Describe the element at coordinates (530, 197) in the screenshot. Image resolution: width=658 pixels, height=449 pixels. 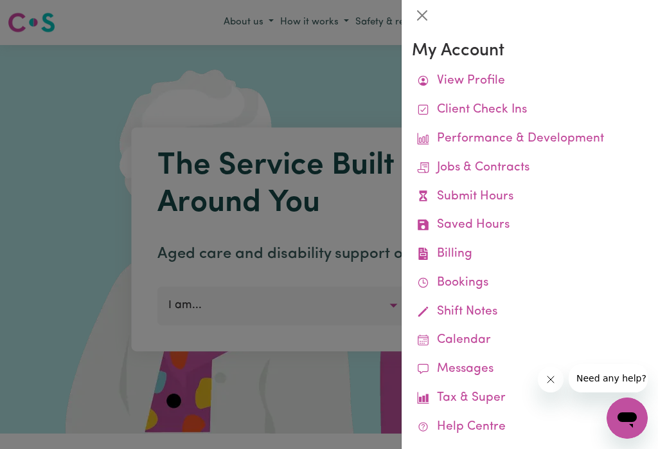
I see `a: Submit Hours` at that location.